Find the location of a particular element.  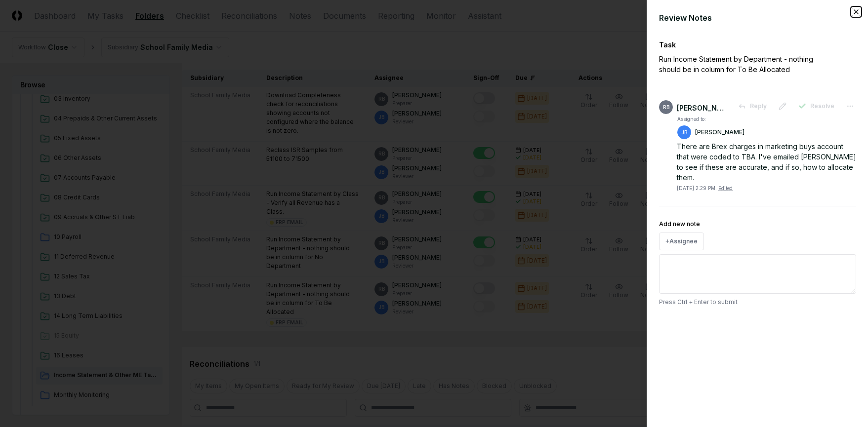

span: JB is located at coordinates (684, 132).